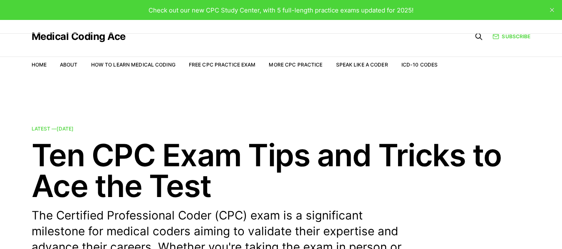  Describe the element at coordinates (419, 64) in the screenshot. I see `a: ICD-10 Codes` at that location.